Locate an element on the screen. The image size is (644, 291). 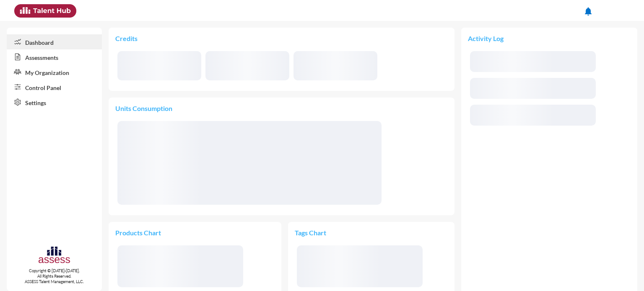
mat-icon: notifications is located at coordinates (588, 12).